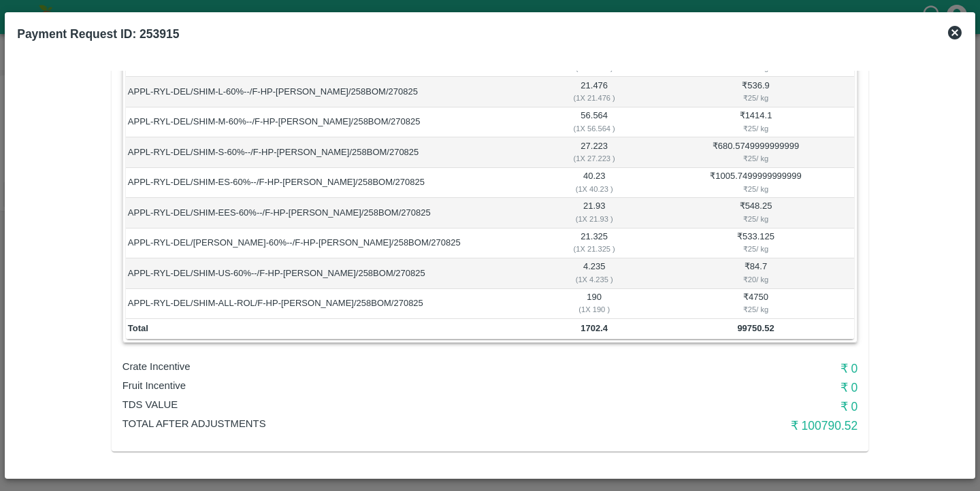 The image size is (980, 491). Describe the element at coordinates (594, 304) in the screenshot. I see `td: 190` at that location.